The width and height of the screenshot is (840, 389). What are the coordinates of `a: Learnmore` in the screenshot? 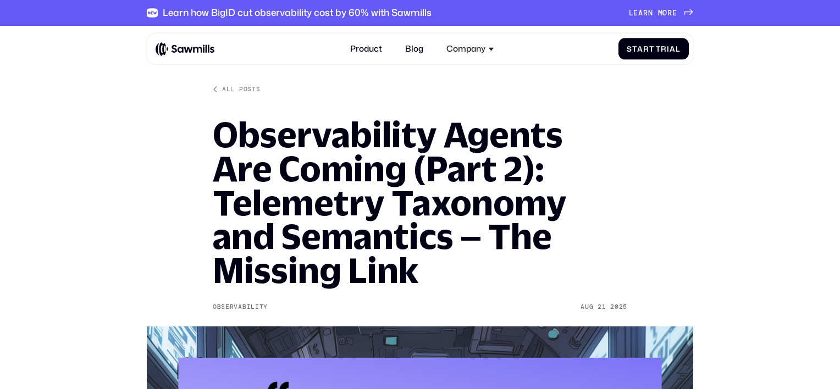 It's located at (661, 13).